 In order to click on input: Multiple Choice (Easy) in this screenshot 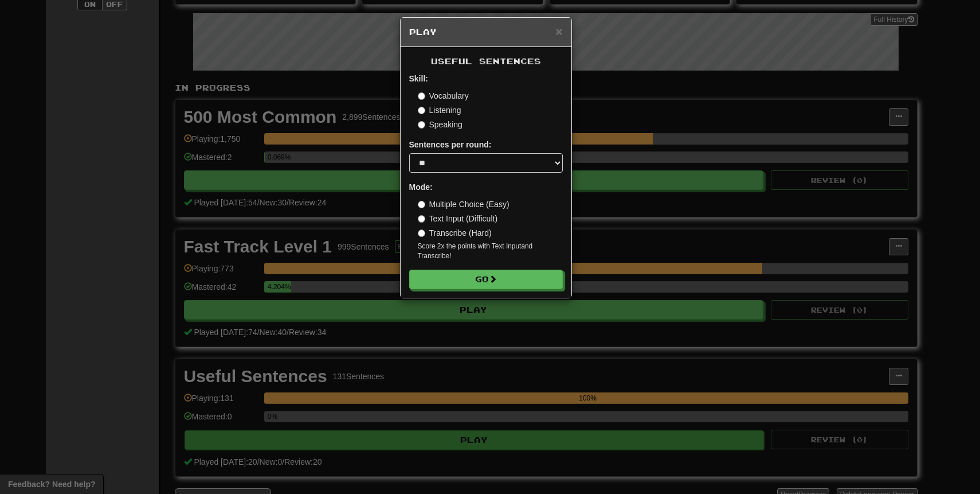, I will do `click(422, 204)`.